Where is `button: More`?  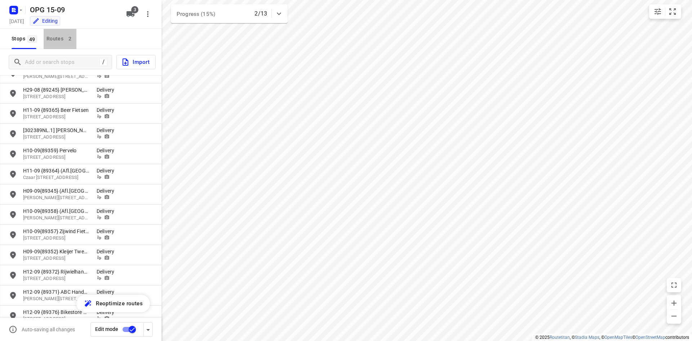
button: More is located at coordinates (148, 14).